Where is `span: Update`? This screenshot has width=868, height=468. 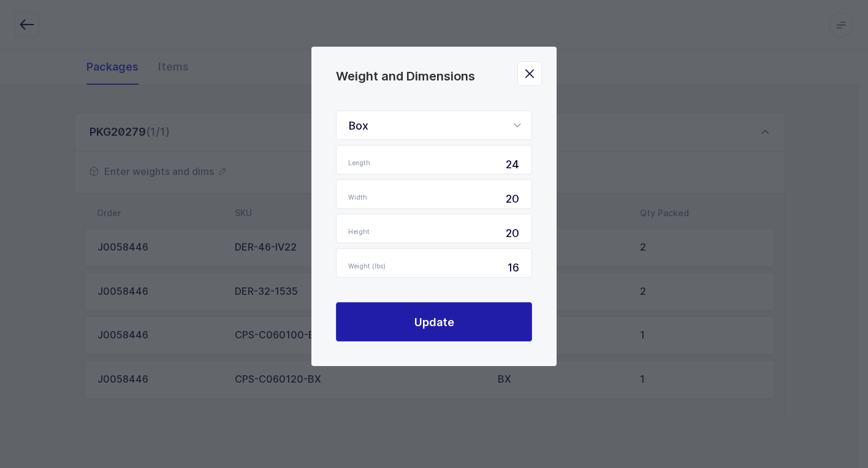 span: Update is located at coordinates (434, 321).